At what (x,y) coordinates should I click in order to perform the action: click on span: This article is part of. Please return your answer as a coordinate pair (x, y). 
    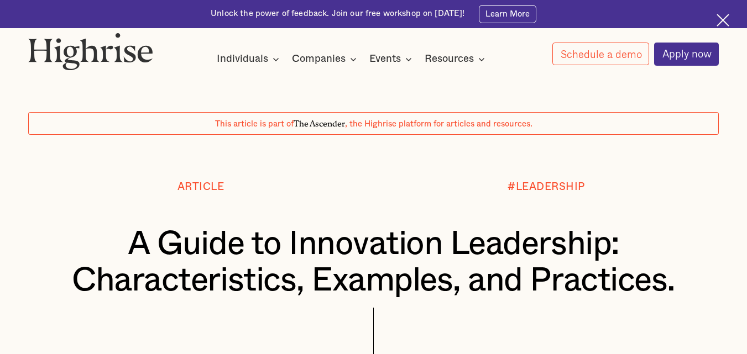
    Looking at the image, I should click on (254, 124).